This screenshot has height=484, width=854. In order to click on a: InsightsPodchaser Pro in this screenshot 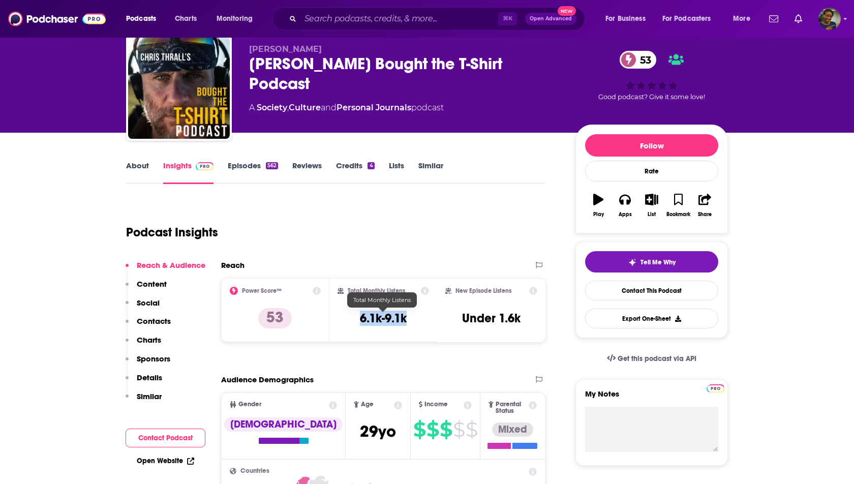, I will do `click(188, 172)`.